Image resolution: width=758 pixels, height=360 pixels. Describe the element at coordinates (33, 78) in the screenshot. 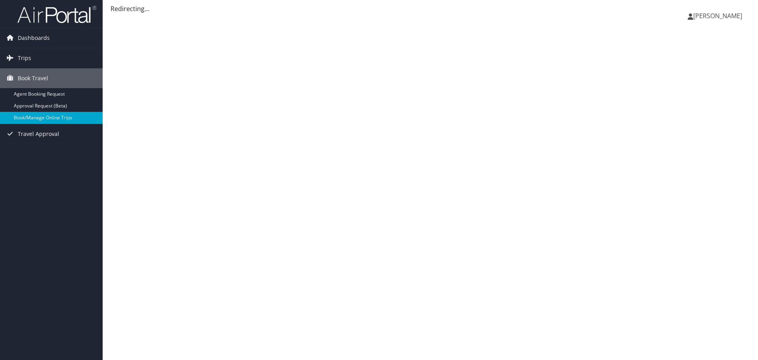

I see `span: Book Travel` at that location.